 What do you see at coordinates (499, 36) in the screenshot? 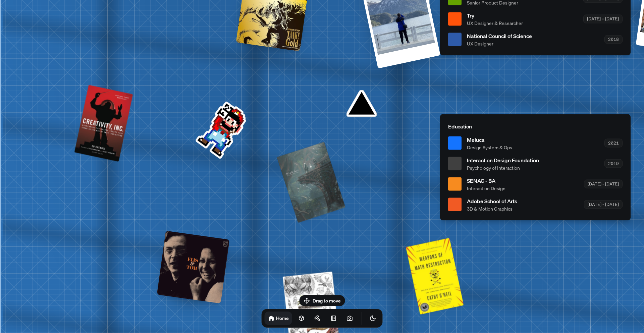
I see `span: National Council of Science` at bounding box center [499, 36].